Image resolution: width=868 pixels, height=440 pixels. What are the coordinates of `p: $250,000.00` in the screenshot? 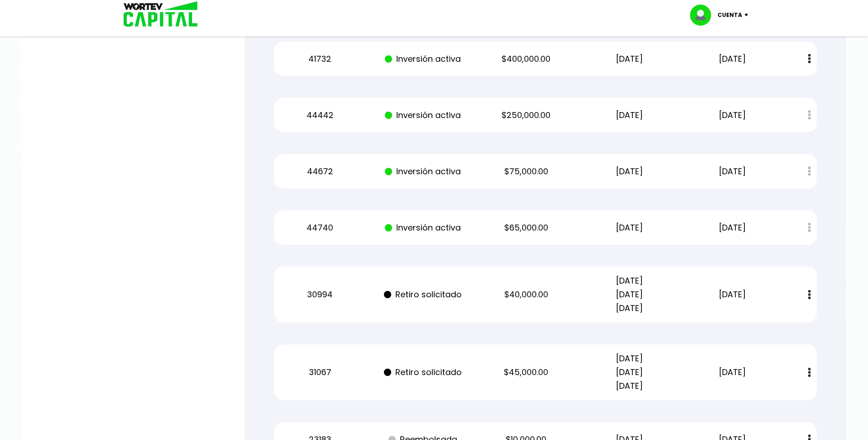 It's located at (527, 115).